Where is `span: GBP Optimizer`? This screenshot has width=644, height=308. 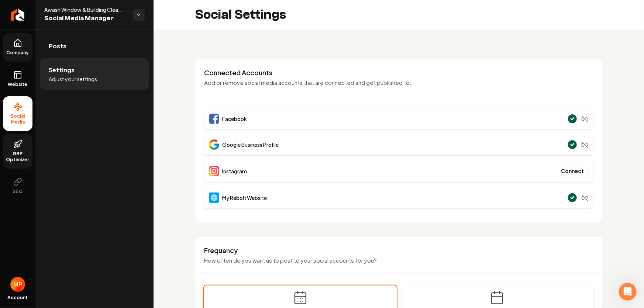 span: GBP Optimizer is located at coordinates (18, 157).